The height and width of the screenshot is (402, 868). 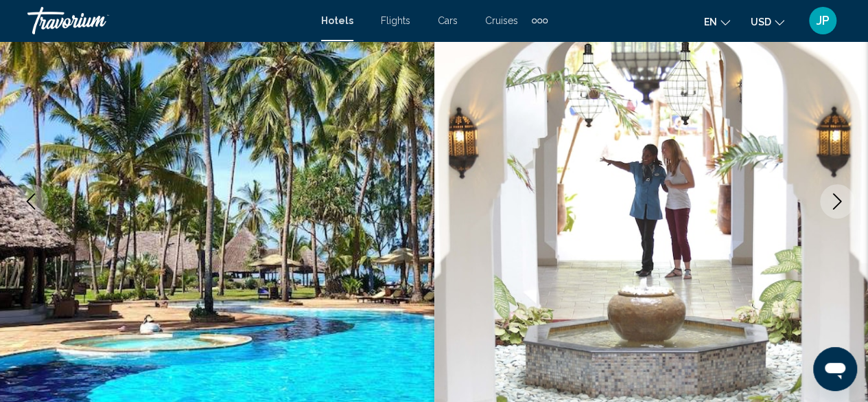 I want to click on span: Hotels, so click(x=337, y=21).